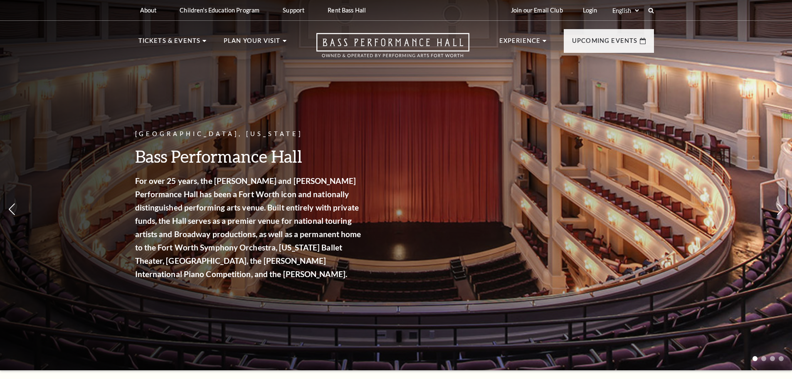  Describe the element at coordinates (170, 43) in the screenshot. I see `p: Tickets & Events` at that location.